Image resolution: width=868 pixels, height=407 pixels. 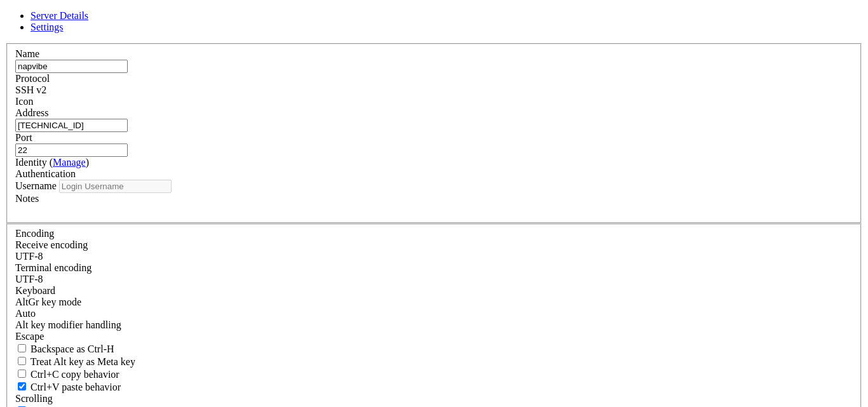 What do you see at coordinates (27, 198) in the screenshot?
I see `label: Notes` at bounding box center [27, 198].